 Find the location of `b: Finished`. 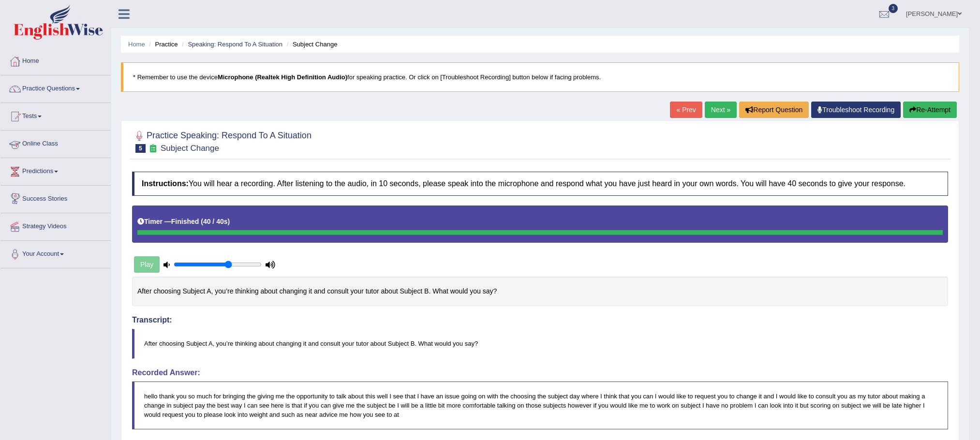

b: Finished is located at coordinates (185, 221).